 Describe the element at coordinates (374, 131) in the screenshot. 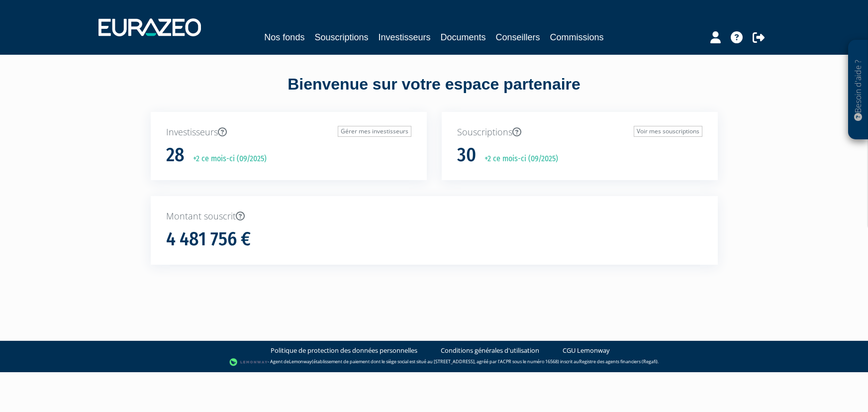

I see `a: Gérer mes investisseurs` at that location.